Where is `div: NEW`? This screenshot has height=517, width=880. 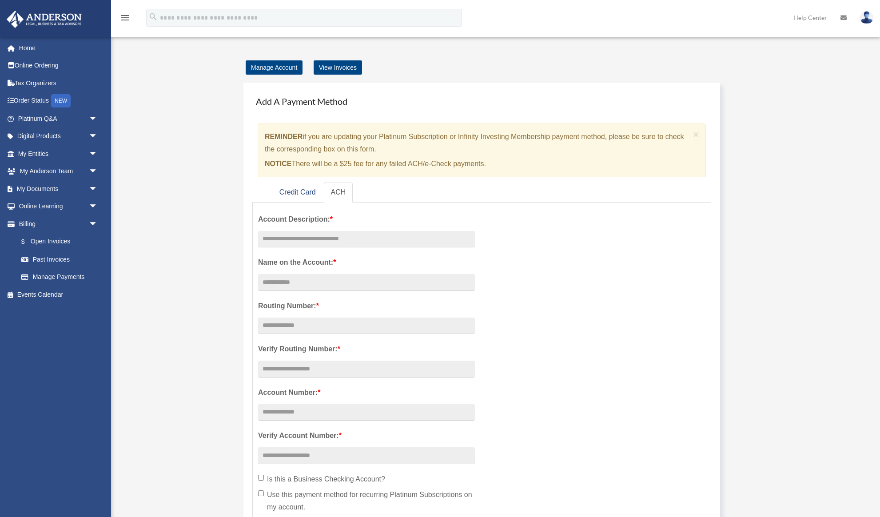 div: NEW is located at coordinates (61, 101).